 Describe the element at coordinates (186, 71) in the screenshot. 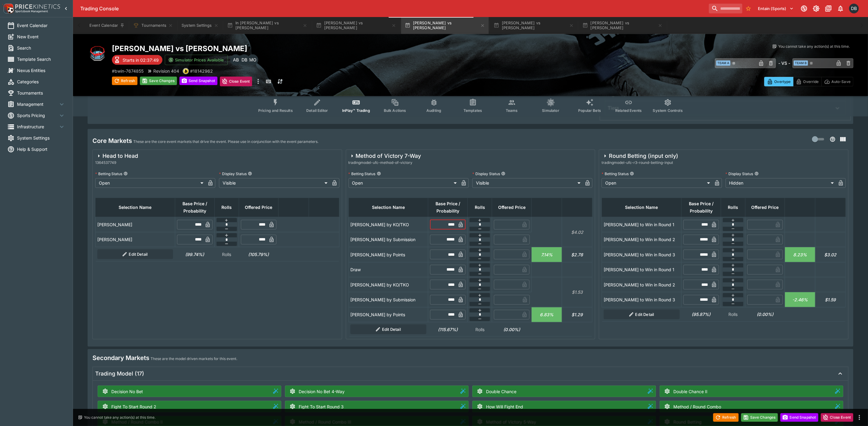

I see `div: bwin` at that location.